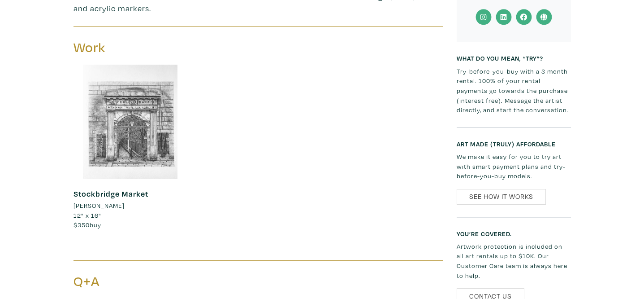 Image resolution: width=644 pixels, height=299 pixels. Describe the element at coordinates (514, 91) in the screenshot. I see `p: Try-before-you-buy with a 3 month rental. 100% of your rental payments go towards the purchase (i...` at that location.